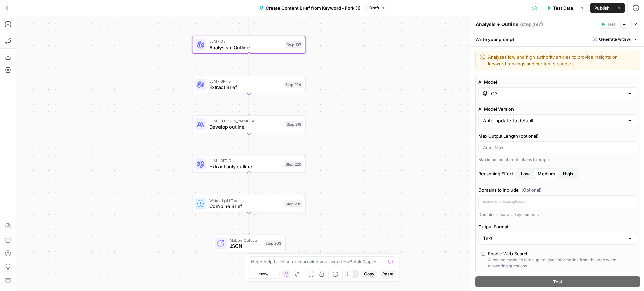 The image size is (644, 291). Describe the element at coordinates (245, 87) in the screenshot. I see `span: Extract Brief` at that location.